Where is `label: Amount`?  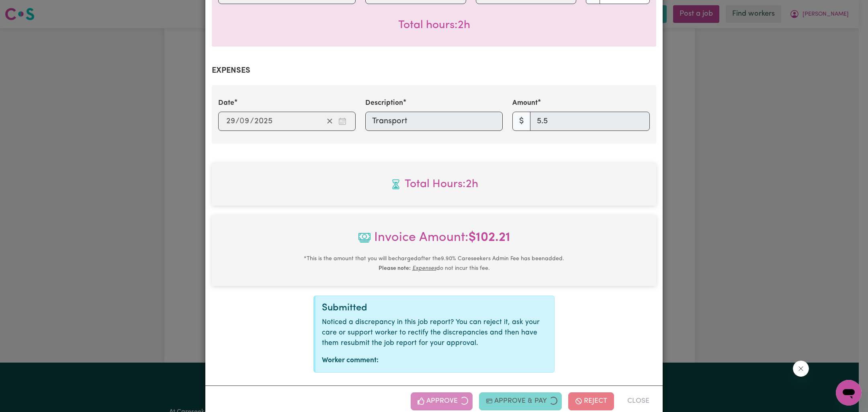
label: Amount is located at coordinates (525, 103).